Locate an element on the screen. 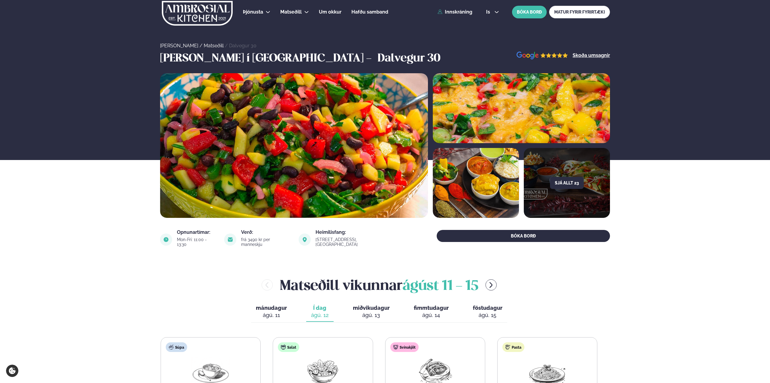 The image size is (770, 383). span: miðvikudagur is located at coordinates (371, 308).